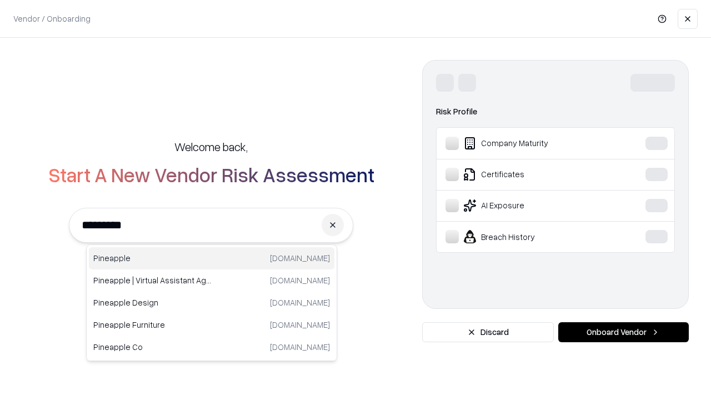 The height and width of the screenshot is (400, 711). What do you see at coordinates (152, 258) in the screenshot?
I see `p: Pineapple` at bounding box center [152, 258].